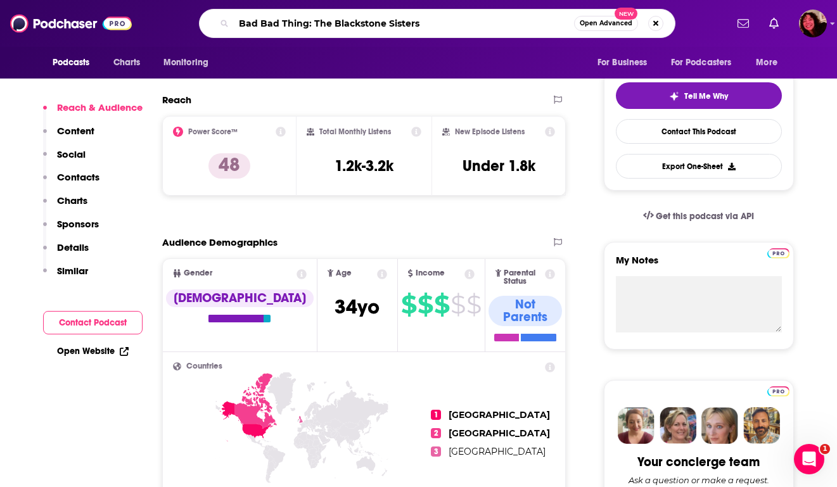  Describe the element at coordinates (698, 462) in the screenshot. I see `div: Your concierge team` at that location.